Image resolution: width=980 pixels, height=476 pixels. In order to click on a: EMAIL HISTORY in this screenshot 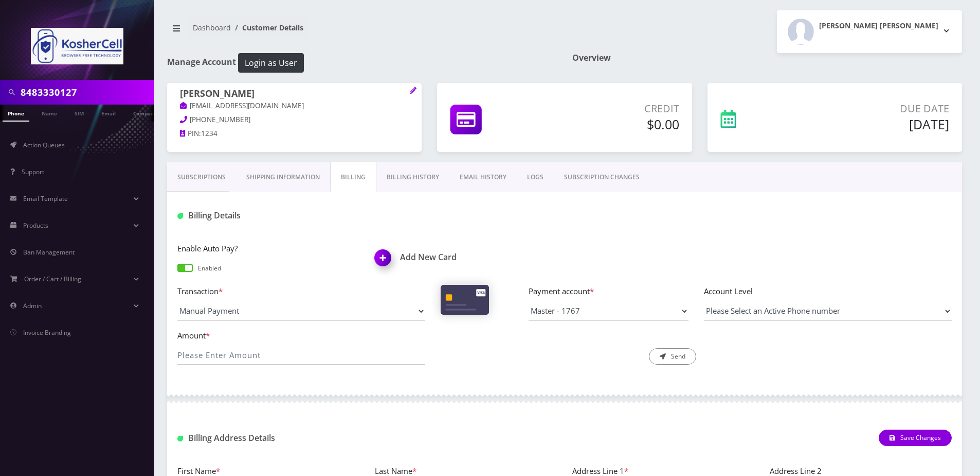, I will do `click(483, 177)`.